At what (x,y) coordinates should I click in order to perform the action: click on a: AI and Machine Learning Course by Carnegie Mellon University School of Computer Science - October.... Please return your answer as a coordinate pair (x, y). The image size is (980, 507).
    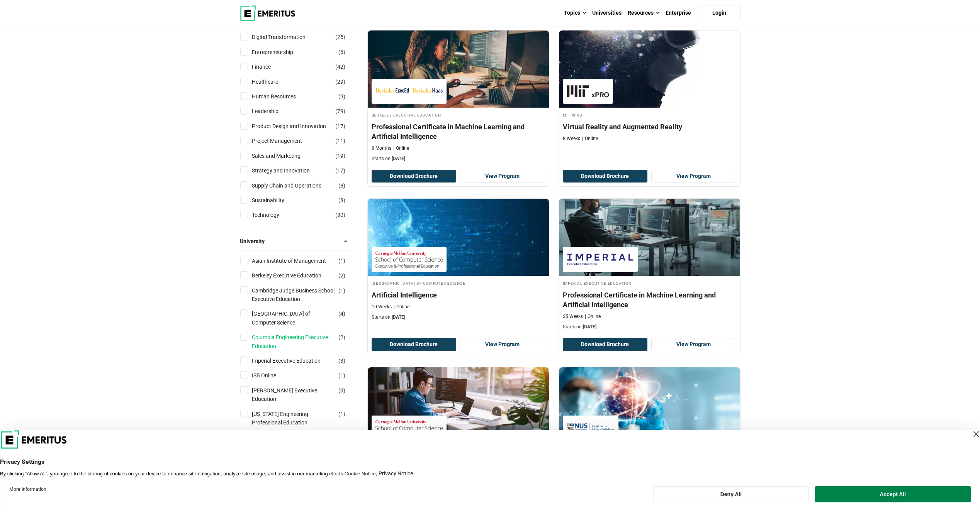
    Looking at the image, I should click on (458, 431).